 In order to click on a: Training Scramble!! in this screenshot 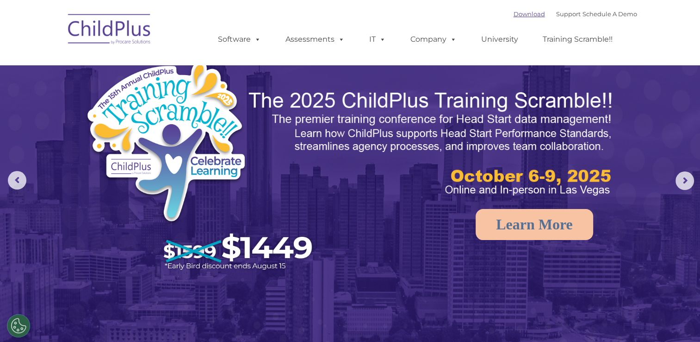, I will do `click(578, 39)`.